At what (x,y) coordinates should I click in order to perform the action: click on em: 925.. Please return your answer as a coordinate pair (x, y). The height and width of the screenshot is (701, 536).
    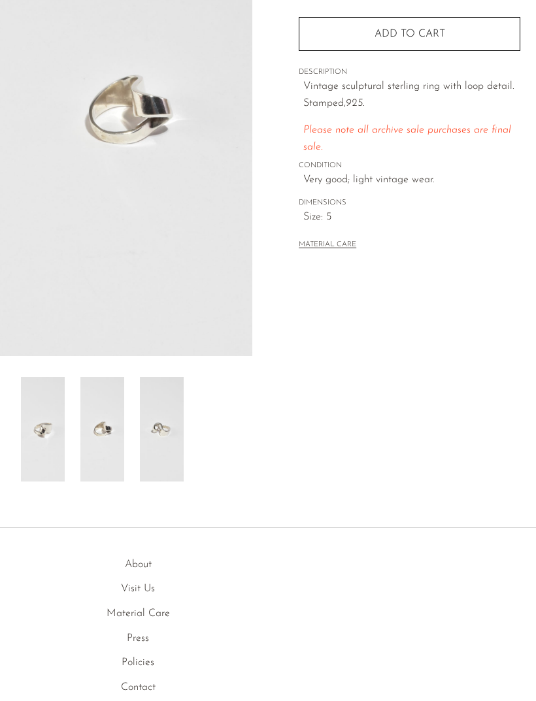
    Looking at the image, I should click on (355, 103).